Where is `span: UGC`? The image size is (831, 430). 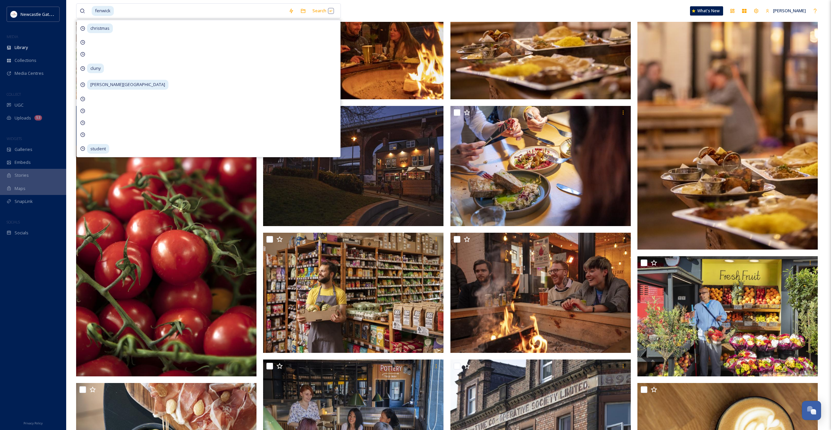
span: UGC is located at coordinates (19, 105).